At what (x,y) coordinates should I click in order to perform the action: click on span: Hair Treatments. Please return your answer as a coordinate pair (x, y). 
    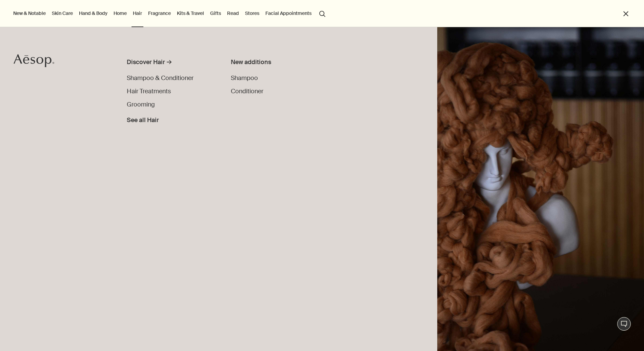
    Looking at the image, I should click on (149, 91).